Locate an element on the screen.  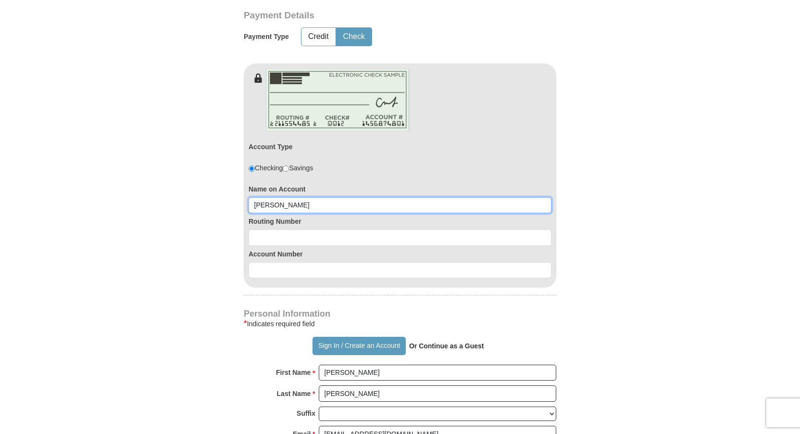
label: Routing Number is located at coordinates (400, 221).